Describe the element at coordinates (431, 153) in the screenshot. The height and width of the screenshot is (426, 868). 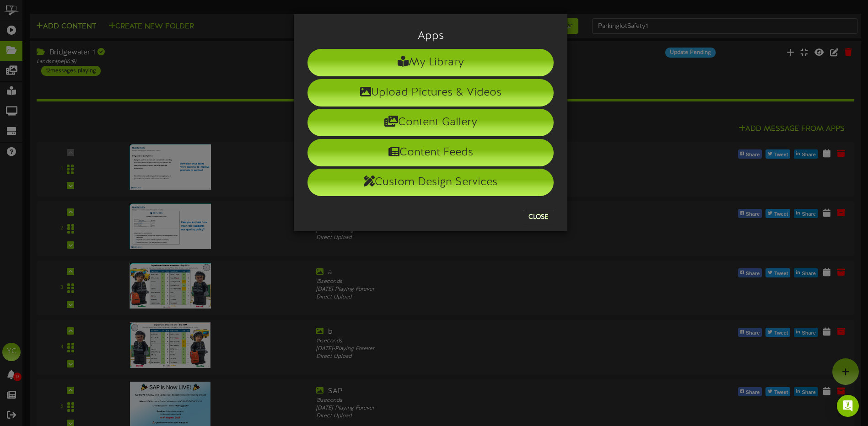
I see `li: Content Feeds` at that location.